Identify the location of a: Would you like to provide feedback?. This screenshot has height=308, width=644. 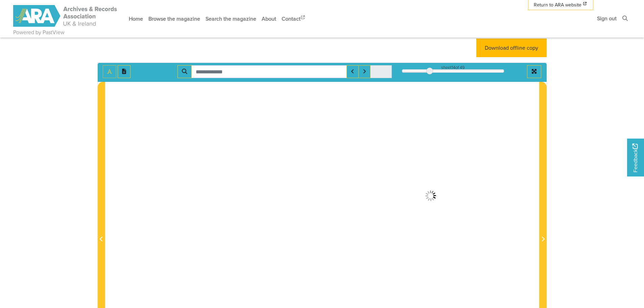
(636, 158).